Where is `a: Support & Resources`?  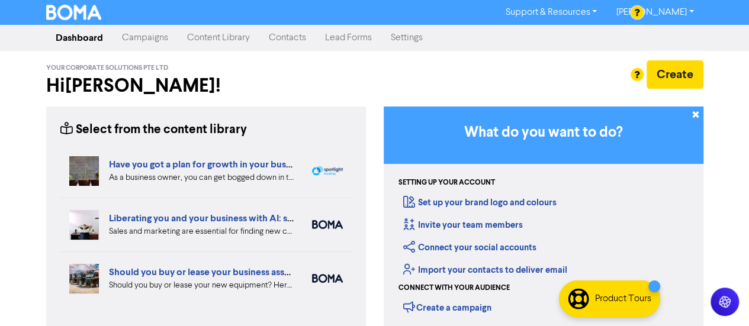
a: Support & Resources is located at coordinates (551, 12).